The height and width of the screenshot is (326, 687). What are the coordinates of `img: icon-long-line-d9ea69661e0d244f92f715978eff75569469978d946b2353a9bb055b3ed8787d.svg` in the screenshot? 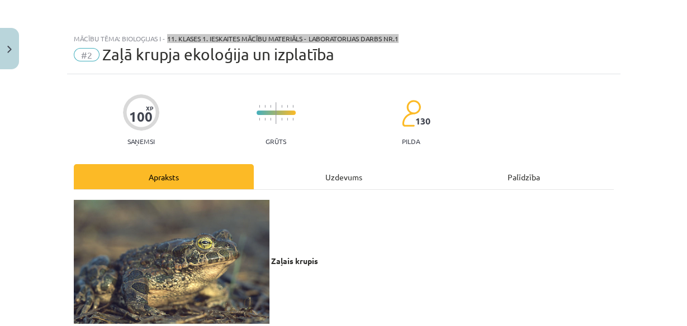 It's located at (276, 113).